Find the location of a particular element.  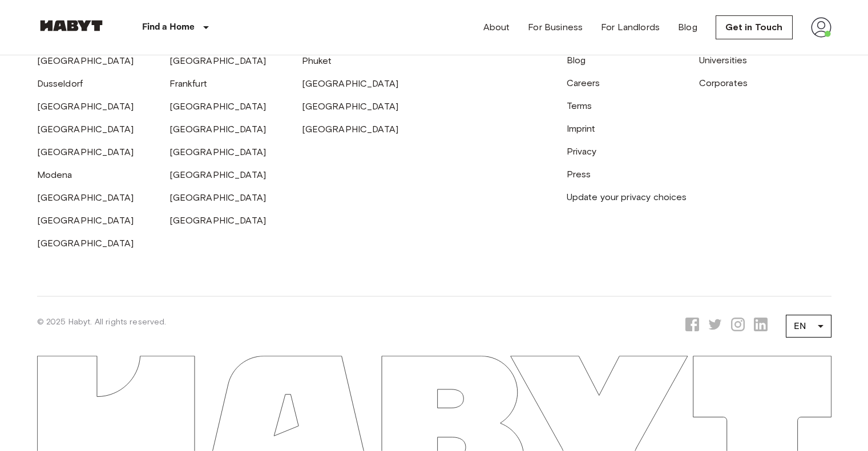

img: avatar is located at coordinates (821, 27).